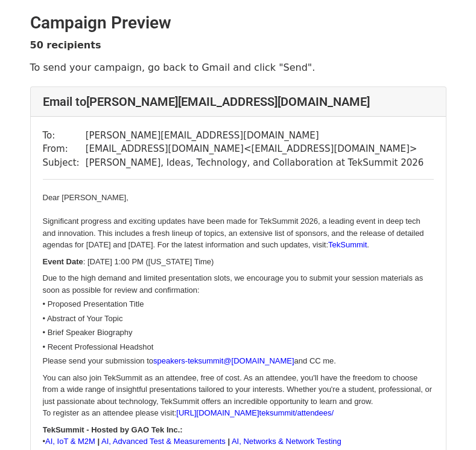 This screenshot has height=450, width=476. I want to click on td: To:, so click(64, 135).